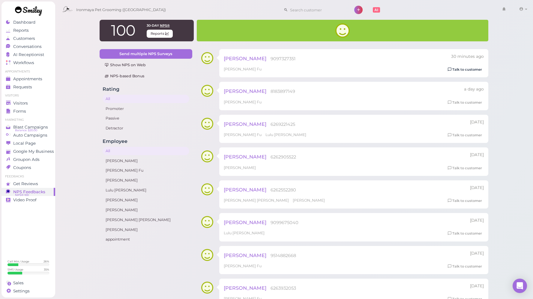 This screenshot has width=533, height=299. I want to click on span: NPS® 100, so click(22, 195).